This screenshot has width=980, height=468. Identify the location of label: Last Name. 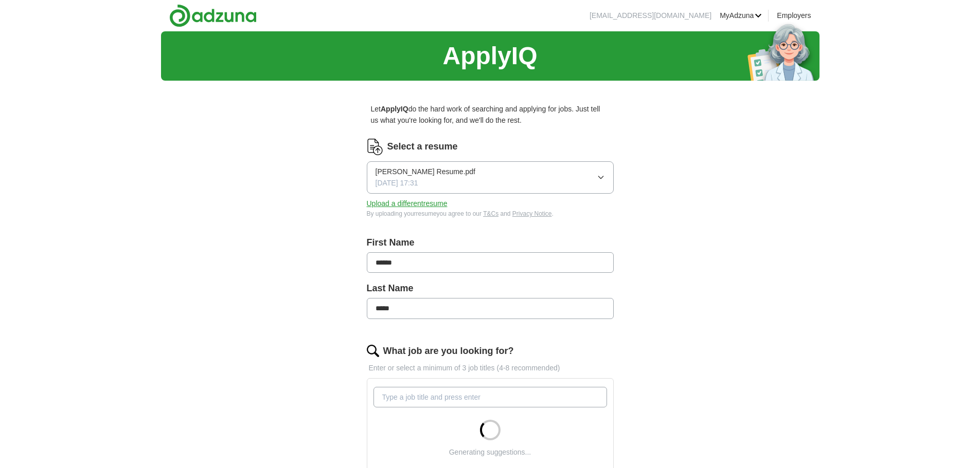
(490, 288).